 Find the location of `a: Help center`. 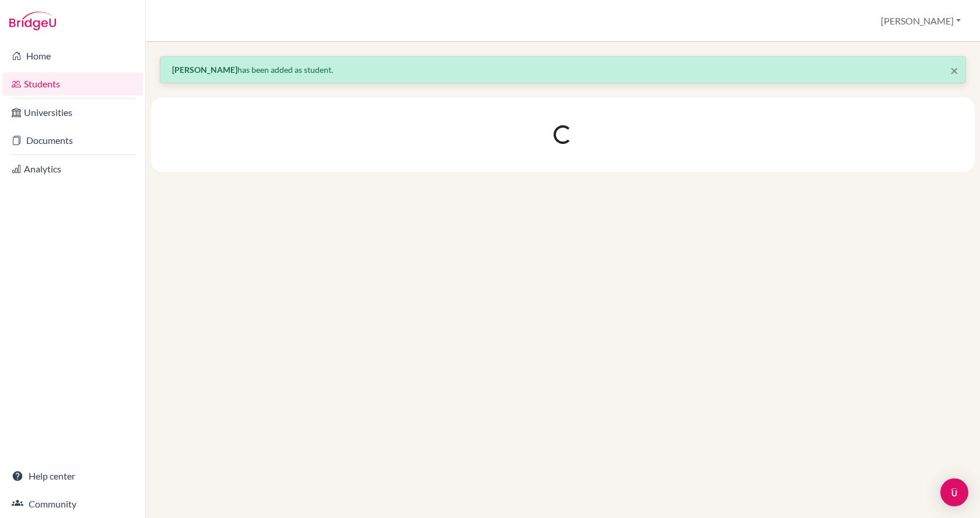

a: Help center is located at coordinates (72, 476).